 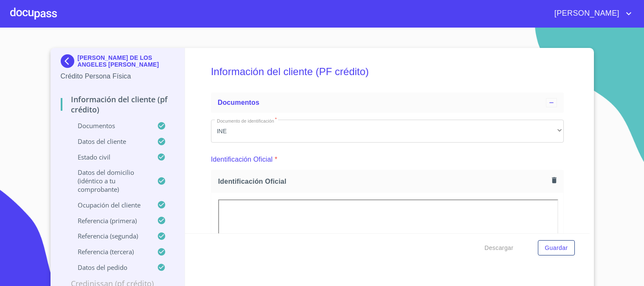 What do you see at coordinates (556, 248) in the screenshot?
I see `button: Guardar` at bounding box center [556, 248].